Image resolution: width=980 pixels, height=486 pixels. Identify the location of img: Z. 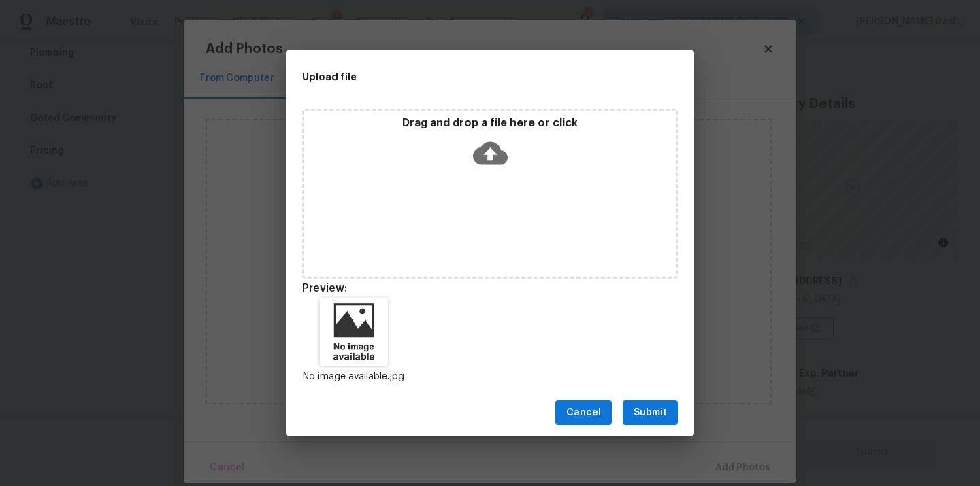
(354, 332).